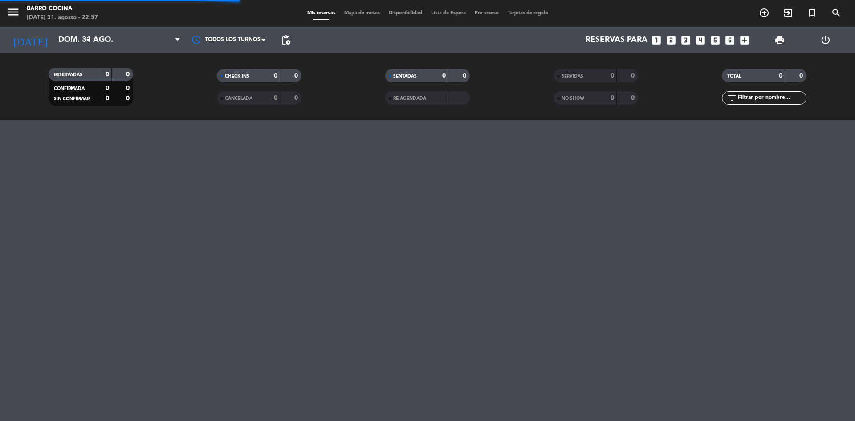 The height and width of the screenshot is (421, 855). What do you see at coordinates (700, 40) in the screenshot?
I see `i: looks_4` at bounding box center [700, 40].